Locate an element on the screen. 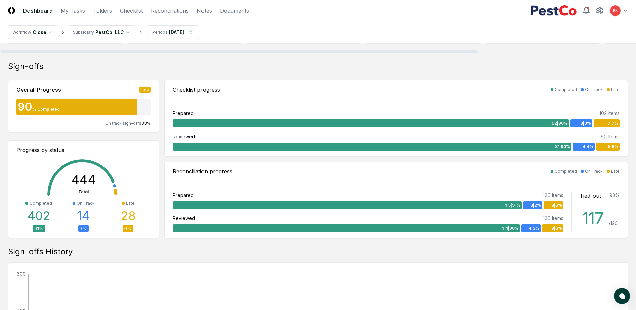  div: 117 is located at coordinates (595, 219).